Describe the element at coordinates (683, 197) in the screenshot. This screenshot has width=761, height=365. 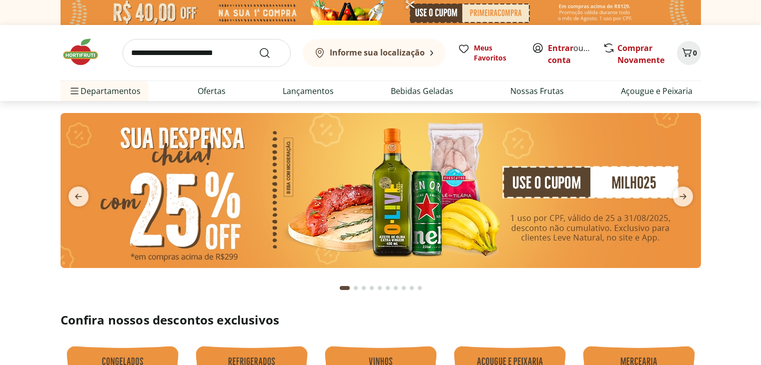
I see `button: next` at that location.